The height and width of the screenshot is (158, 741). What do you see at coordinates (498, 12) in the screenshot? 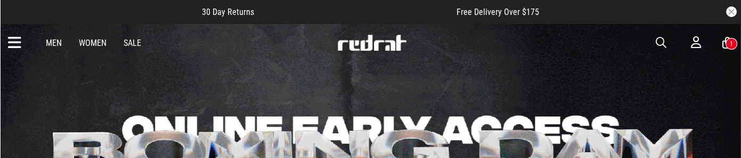
I see `span: Free Delivery Over $175` at bounding box center [498, 12].